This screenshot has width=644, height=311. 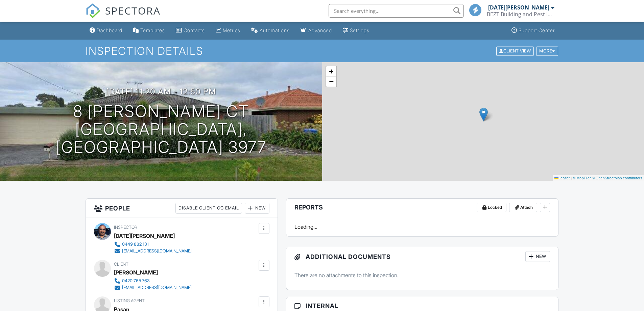 What do you see at coordinates (331, 71) in the screenshot?
I see `a: Zoom in` at bounding box center [331, 71].